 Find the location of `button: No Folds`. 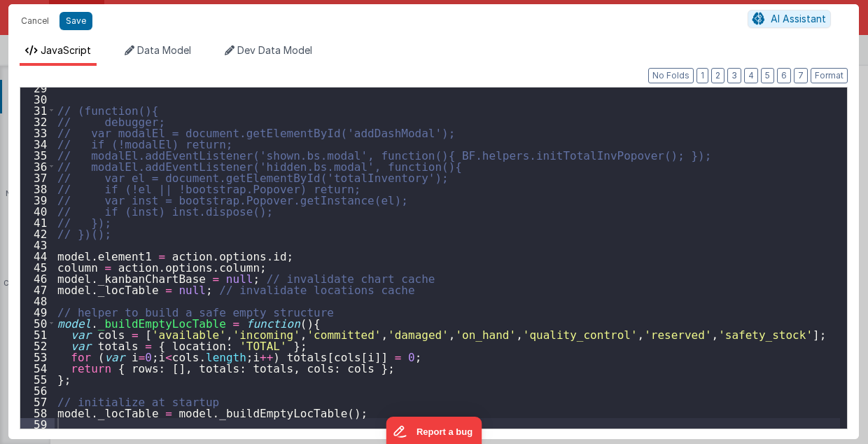

button: No Folds is located at coordinates (671, 75).